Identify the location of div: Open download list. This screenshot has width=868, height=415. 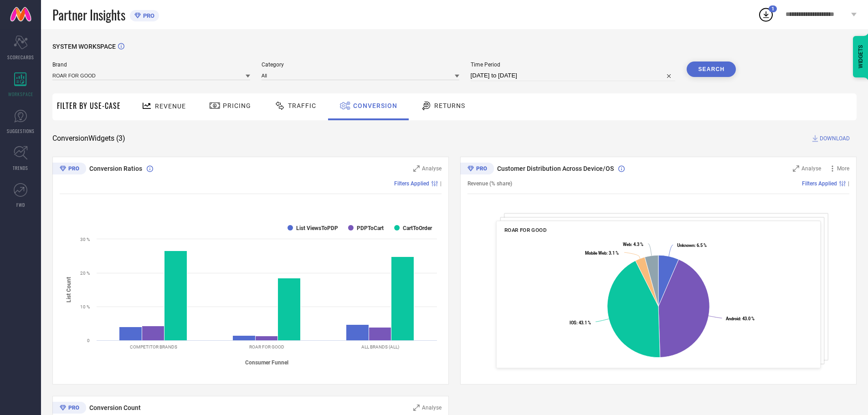
(766, 15).